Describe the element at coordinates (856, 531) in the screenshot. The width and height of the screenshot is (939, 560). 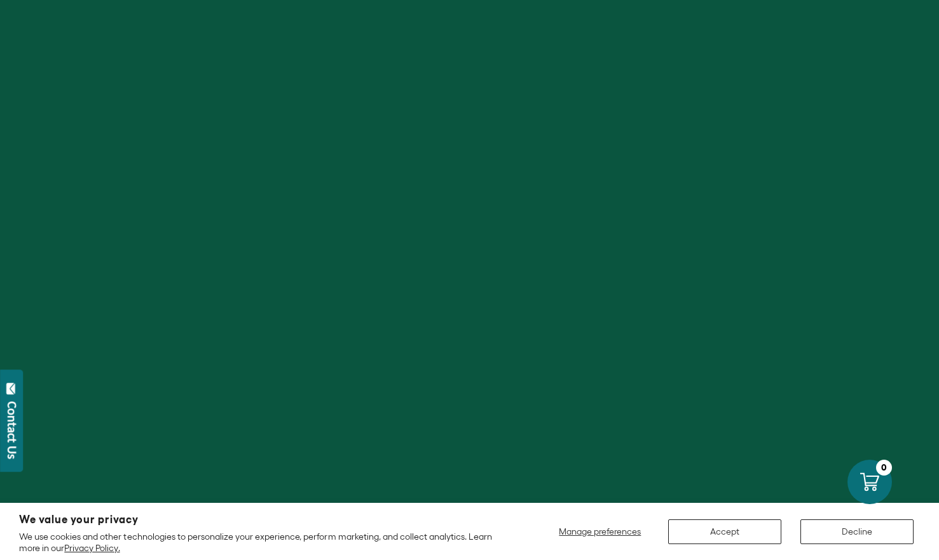
I see `button: Decline` at that location.